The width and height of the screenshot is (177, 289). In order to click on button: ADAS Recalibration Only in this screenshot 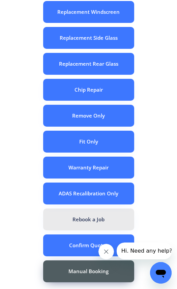, I will do `click(89, 193)`.